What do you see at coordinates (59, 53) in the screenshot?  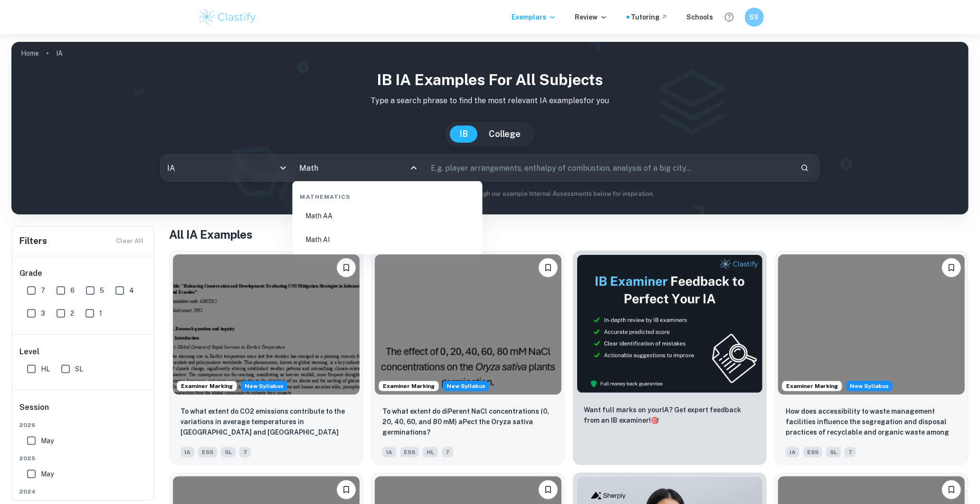 I see `p: IA` at bounding box center [59, 53].